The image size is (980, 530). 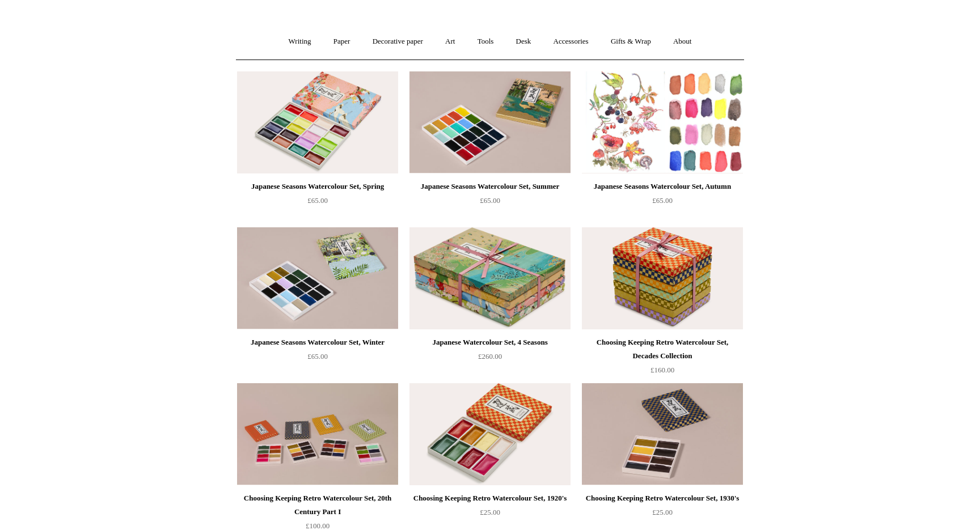 I want to click on a: Choosing Keeping Retro Watercolour Set, Decades Collection £160.00, so click(x=663, y=359).